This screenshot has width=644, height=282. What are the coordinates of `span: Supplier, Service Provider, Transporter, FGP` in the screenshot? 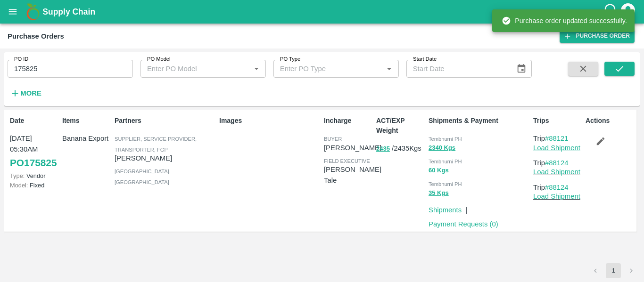 It's located at (155, 144).